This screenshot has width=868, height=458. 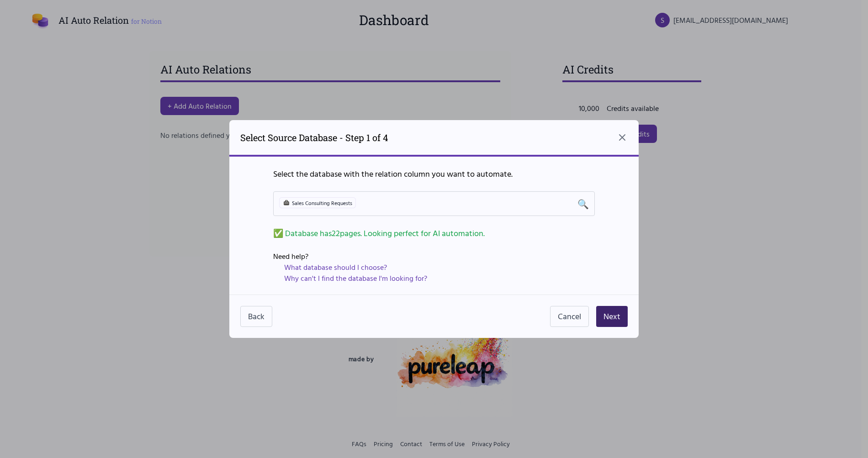 I want to click on div: ✅ Database has 22 pages. Looking perfect for AI automation., so click(x=434, y=233).